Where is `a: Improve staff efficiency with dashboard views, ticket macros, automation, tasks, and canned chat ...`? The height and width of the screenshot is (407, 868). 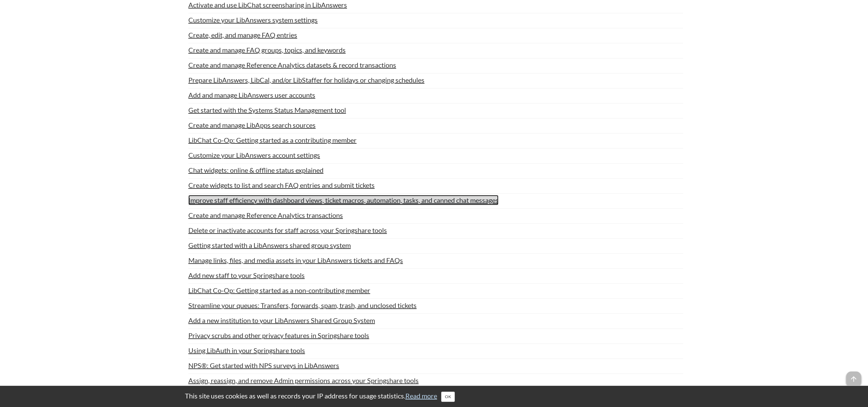
a: Improve staff efficiency with dashboard views, ticket macros, automation, tasks, and canned chat ... is located at coordinates (343, 200).